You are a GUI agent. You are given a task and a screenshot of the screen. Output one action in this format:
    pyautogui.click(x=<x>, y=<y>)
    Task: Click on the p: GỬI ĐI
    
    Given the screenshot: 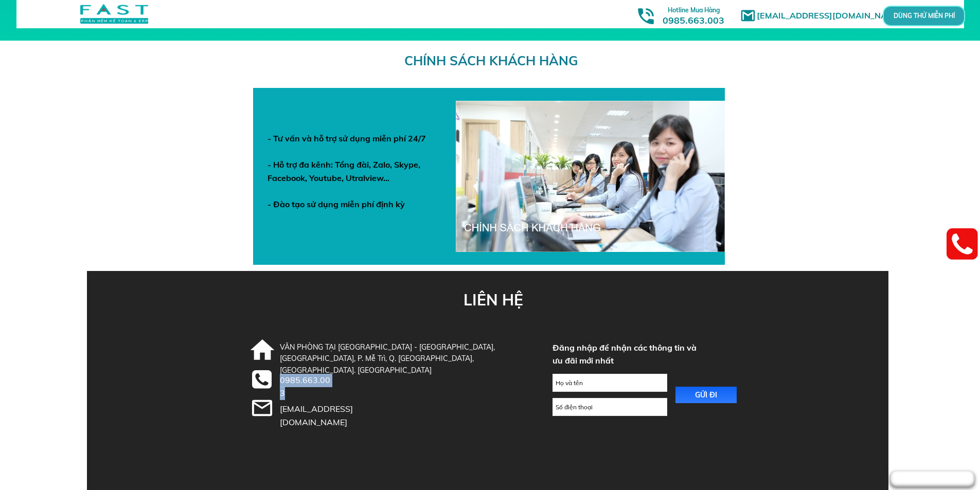 What is the action you would take?
    pyautogui.click(x=706, y=395)
    